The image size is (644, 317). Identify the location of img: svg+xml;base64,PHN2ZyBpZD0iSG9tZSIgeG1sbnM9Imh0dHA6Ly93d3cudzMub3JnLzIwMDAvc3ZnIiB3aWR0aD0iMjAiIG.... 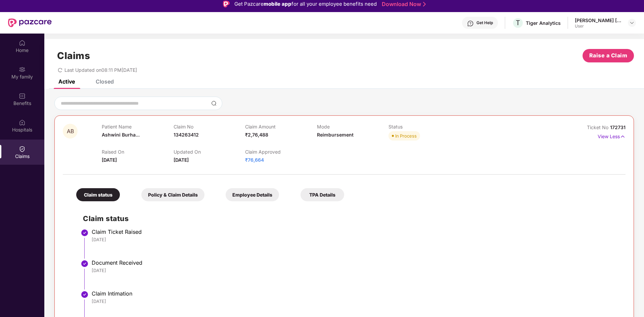
(22, 43).